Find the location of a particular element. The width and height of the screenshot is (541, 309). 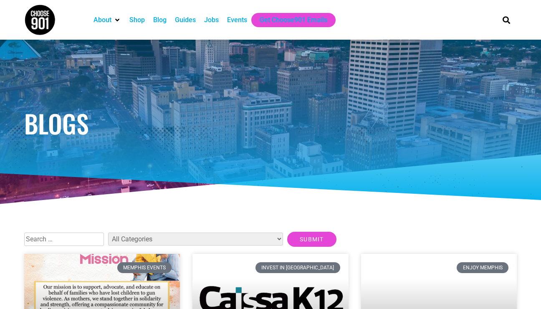

a: Shop is located at coordinates (137, 20).